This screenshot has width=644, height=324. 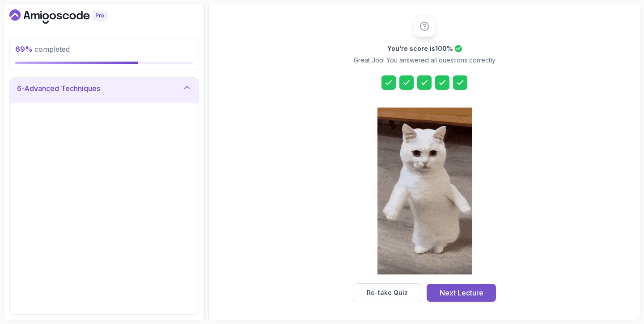 What do you see at coordinates (424, 191) in the screenshot?
I see `img: cool-cat` at bounding box center [424, 191].